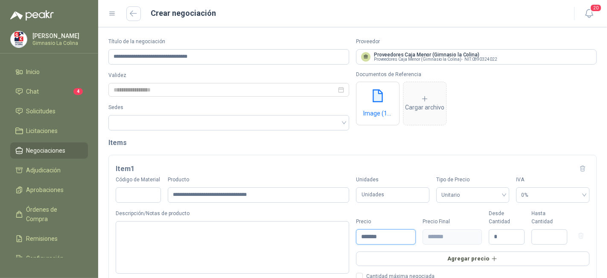  What do you see at coordinates (229, 41) in the screenshot?
I see `label: Título de la negociación` at bounding box center [229, 41].